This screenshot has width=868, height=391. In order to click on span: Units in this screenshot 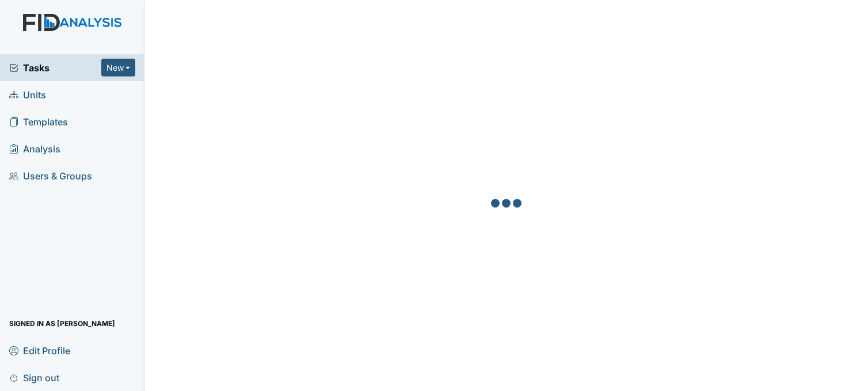, I will do `click(28, 94)`.